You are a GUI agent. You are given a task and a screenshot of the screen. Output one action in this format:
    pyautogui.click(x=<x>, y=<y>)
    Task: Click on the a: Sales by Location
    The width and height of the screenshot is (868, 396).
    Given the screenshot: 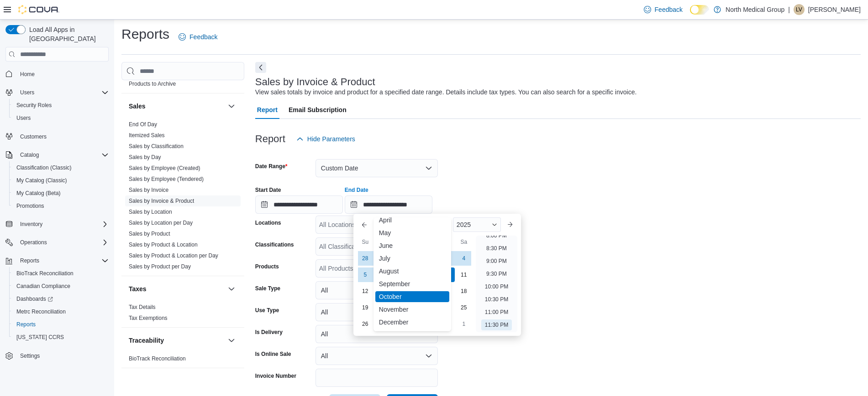 What is the action you would take?
    pyautogui.click(x=150, y=212)
    